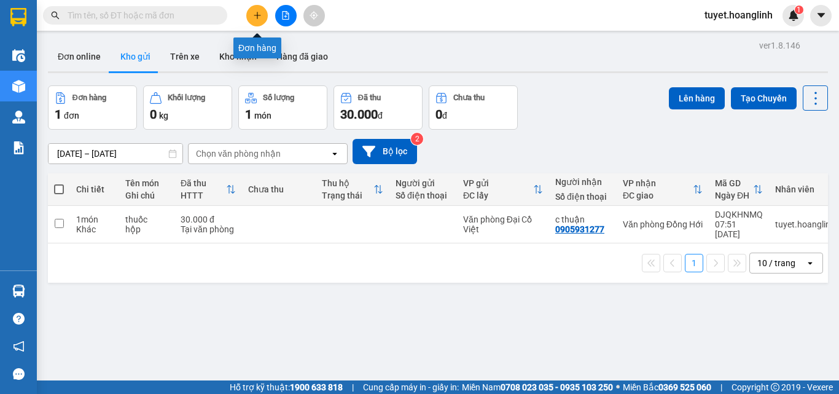 Image resolution: width=839 pixels, height=394 pixels. Describe the element at coordinates (694, 263) in the screenshot. I see `button: 1` at that location.